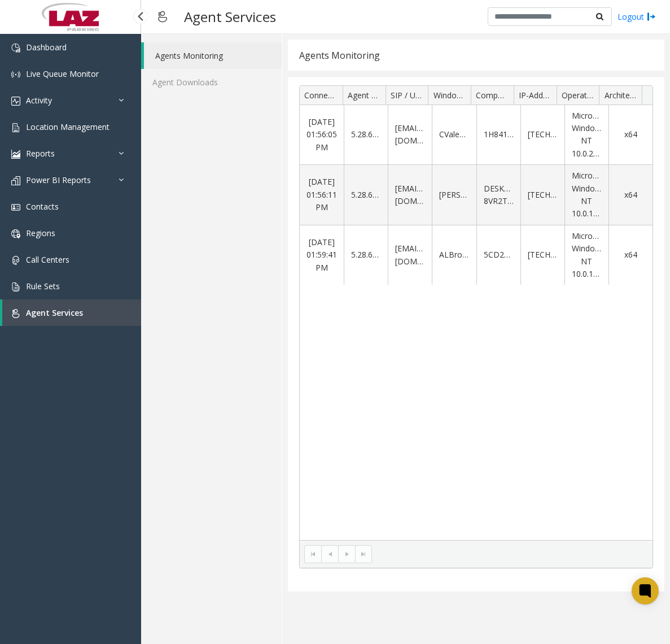 Image resolution: width=670 pixels, height=644 pixels. Describe the element at coordinates (46, 47) in the screenshot. I see `span: Dashboard` at that location.